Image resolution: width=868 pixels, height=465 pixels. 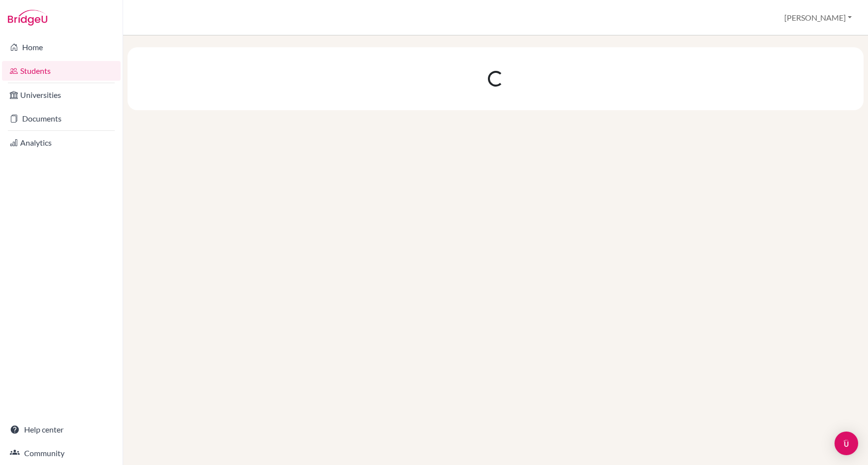 What do you see at coordinates (61, 143) in the screenshot?
I see `a: Analytics` at bounding box center [61, 143].